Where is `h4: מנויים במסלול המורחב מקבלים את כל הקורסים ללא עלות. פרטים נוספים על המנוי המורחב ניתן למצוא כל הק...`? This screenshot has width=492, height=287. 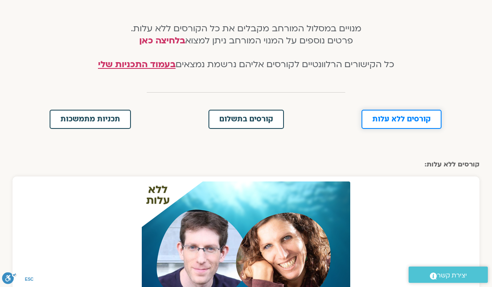
h4: מנויים במסלול המורחב מקבלים את כל הקורסים ללא עלות. פרטים נוספים על המנוי המורחב ניתן למצוא כל הק... is located at coordinates (246, 47).